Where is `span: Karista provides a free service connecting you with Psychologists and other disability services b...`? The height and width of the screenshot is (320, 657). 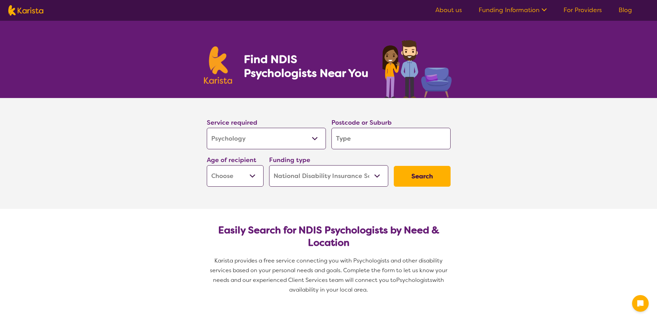 span: Karista provides a free service connecting you with Psychologists and other disability services b... is located at coordinates (330, 270).